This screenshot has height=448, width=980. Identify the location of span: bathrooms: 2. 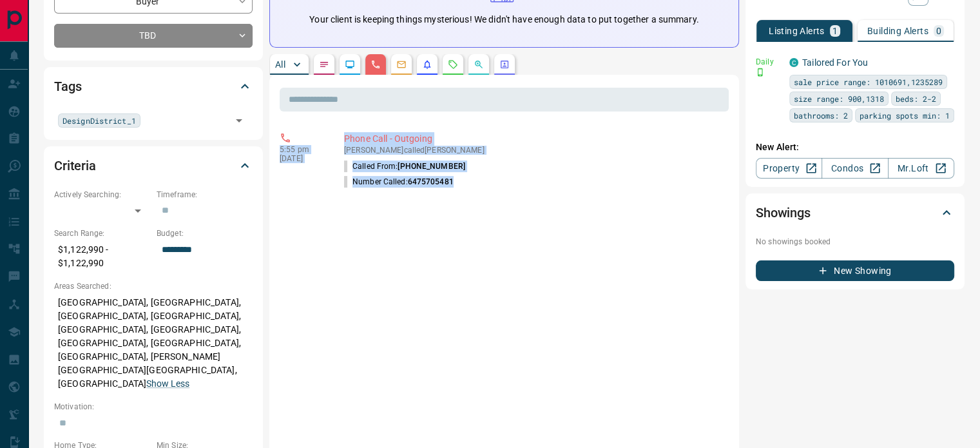
(820, 115).